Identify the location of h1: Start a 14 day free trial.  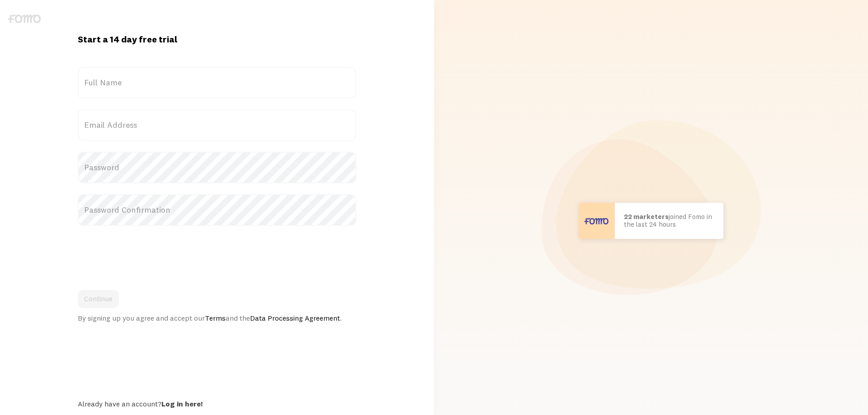
(217, 39).